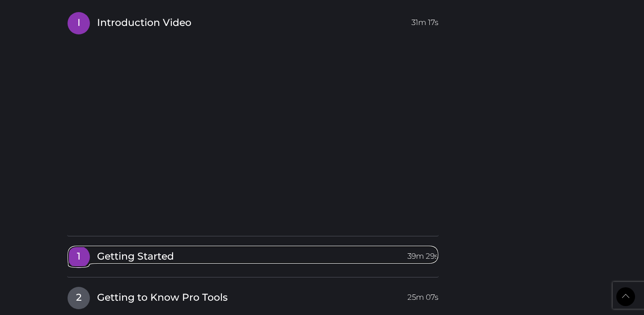 The height and width of the screenshot is (315, 644). What do you see at coordinates (423, 295) in the screenshot?
I see `span: 25m 07s` at bounding box center [423, 295].